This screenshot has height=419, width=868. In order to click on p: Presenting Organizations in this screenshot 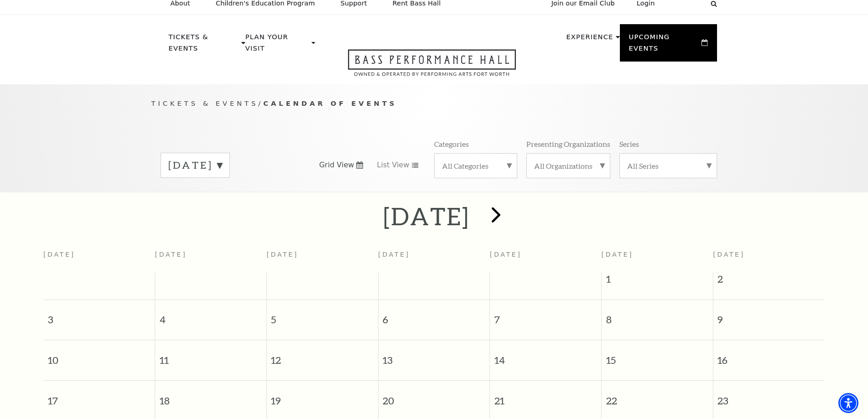, I will do `click(568, 143)`.